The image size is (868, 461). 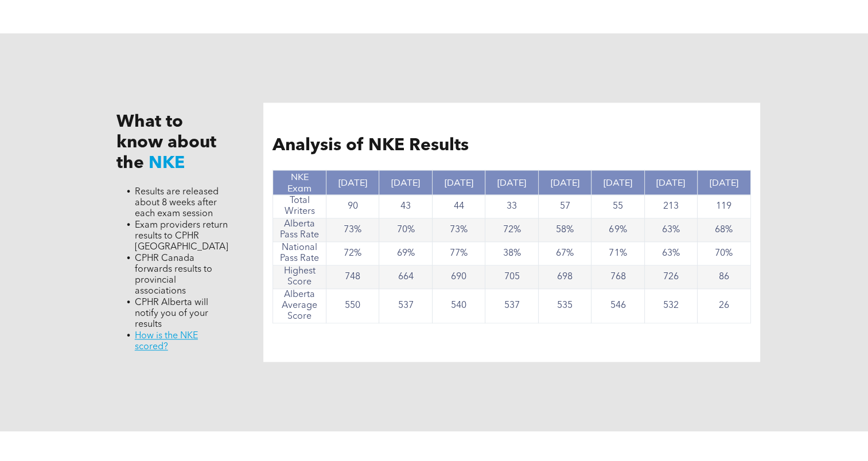 What do you see at coordinates (300, 182) in the screenshot?
I see `th: NKE Exam` at bounding box center [300, 182].